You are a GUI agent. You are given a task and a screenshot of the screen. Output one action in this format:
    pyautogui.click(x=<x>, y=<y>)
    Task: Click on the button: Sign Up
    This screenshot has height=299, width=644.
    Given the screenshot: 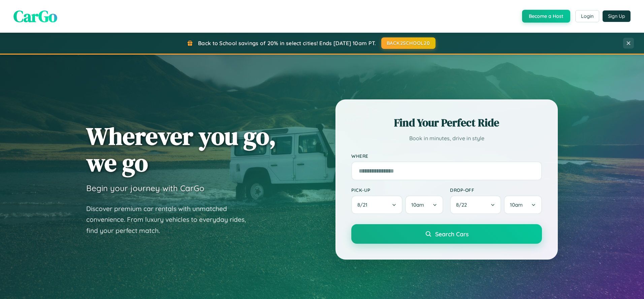 What is the action you would take?
    pyautogui.click(x=616, y=16)
    